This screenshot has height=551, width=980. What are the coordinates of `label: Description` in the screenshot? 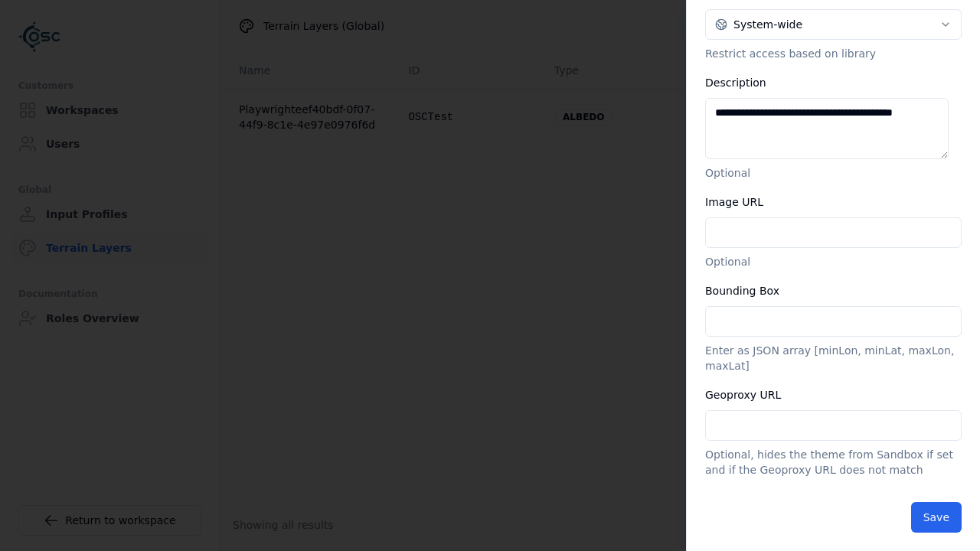 It's located at (735, 82).